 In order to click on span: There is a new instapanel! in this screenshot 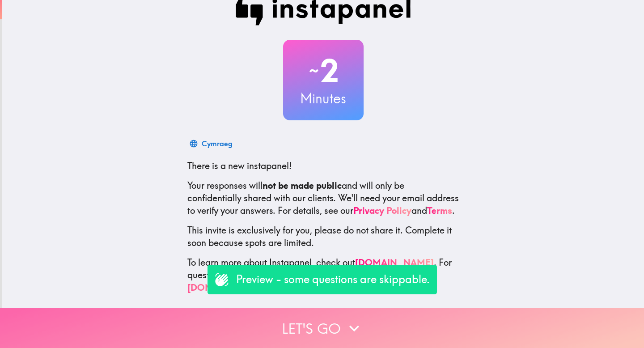, I will do `click(240, 165)`.